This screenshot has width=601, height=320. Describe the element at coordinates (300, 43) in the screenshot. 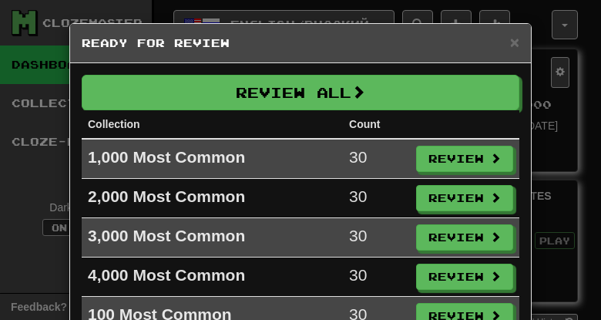

I see `h5: Ready for Review` at that location.